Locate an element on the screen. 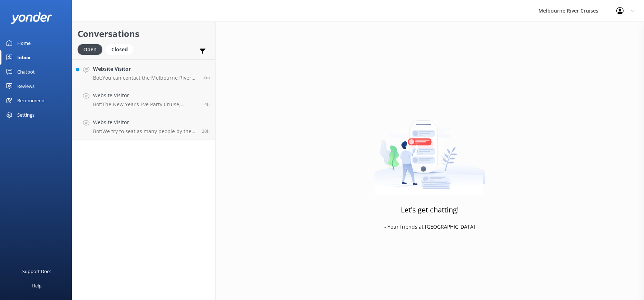 The image size is (644, 300). a: Open is located at coordinates (91, 49).